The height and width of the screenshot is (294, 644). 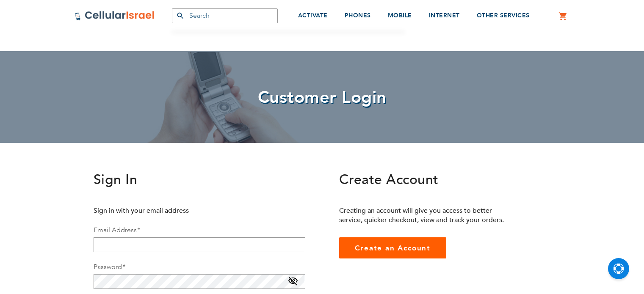 I want to click on input: Email, so click(x=199, y=245).